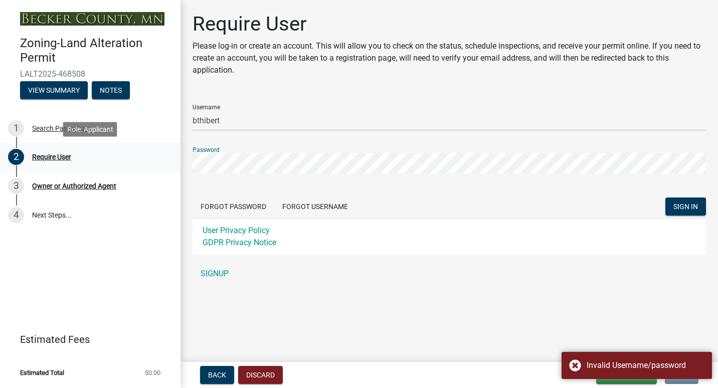 This screenshot has height=388, width=718. I want to click on div: Invalid Username/password, so click(645, 365).